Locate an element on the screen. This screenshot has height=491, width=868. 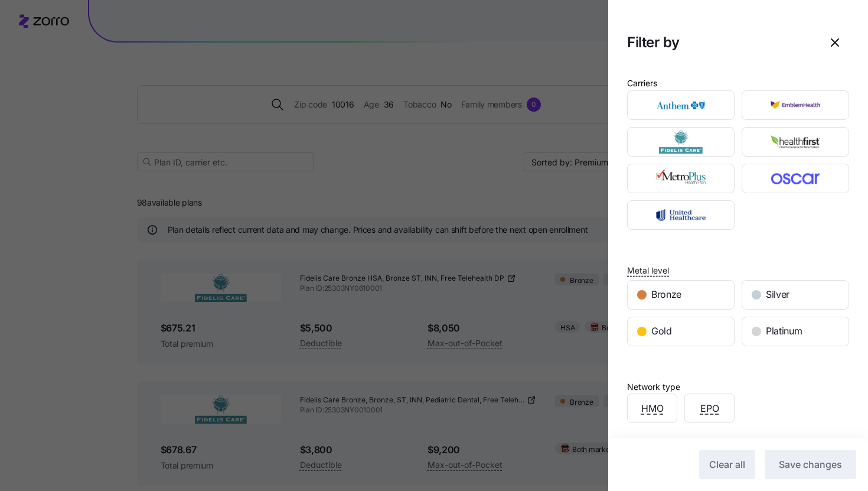
span: Silver is located at coordinates (777, 294).